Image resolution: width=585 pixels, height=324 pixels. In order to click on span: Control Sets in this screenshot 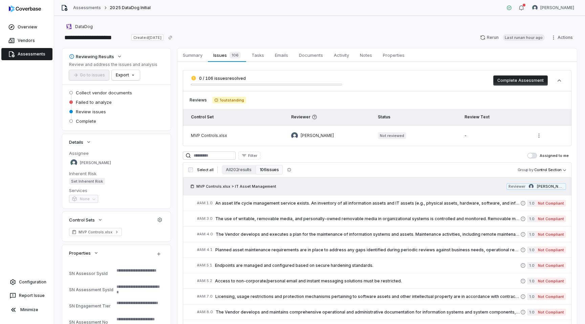, I will do `click(82, 220)`.